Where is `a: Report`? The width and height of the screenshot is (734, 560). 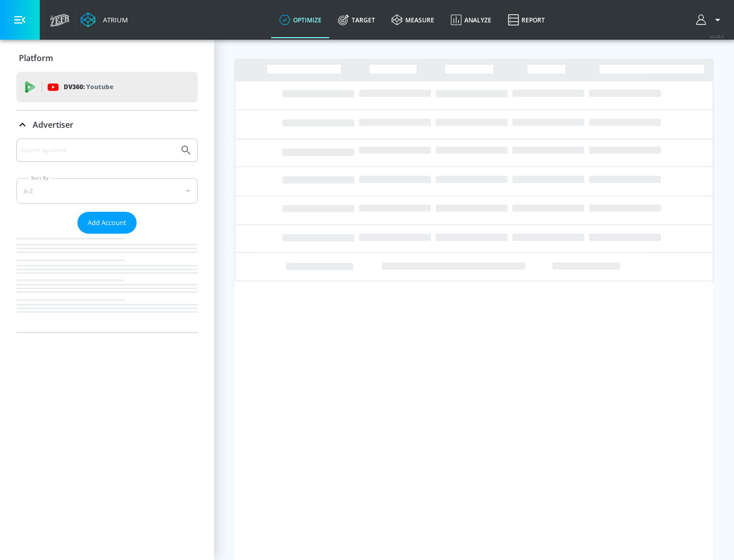
a: Report is located at coordinates (526, 20).